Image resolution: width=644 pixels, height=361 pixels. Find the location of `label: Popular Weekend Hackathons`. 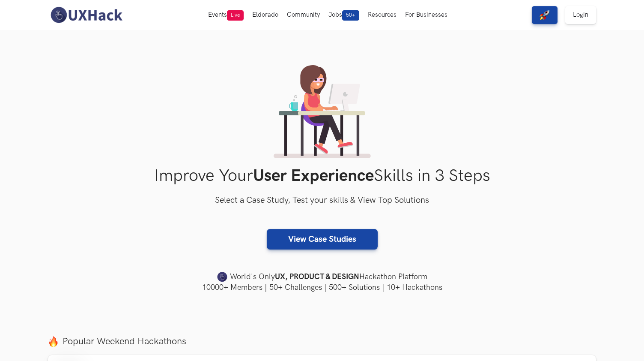

label: Popular Weekend Hackathons is located at coordinates (322, 342).